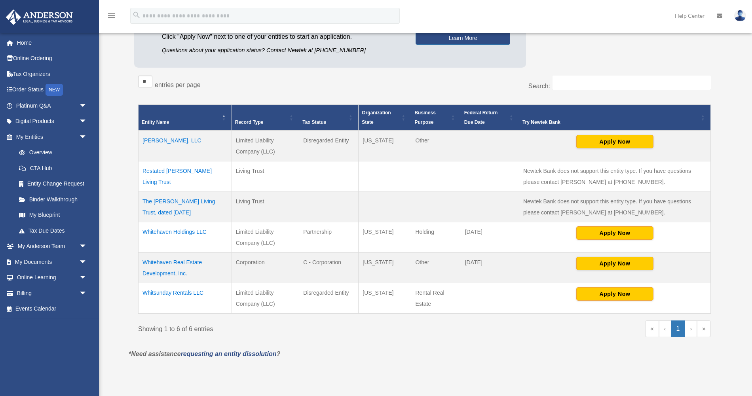  What do you see at coordinates (614, 118) in the screenshot?
I see `th: Try Newtek Bank : Activate to sort` at bounding box center [614, 118].